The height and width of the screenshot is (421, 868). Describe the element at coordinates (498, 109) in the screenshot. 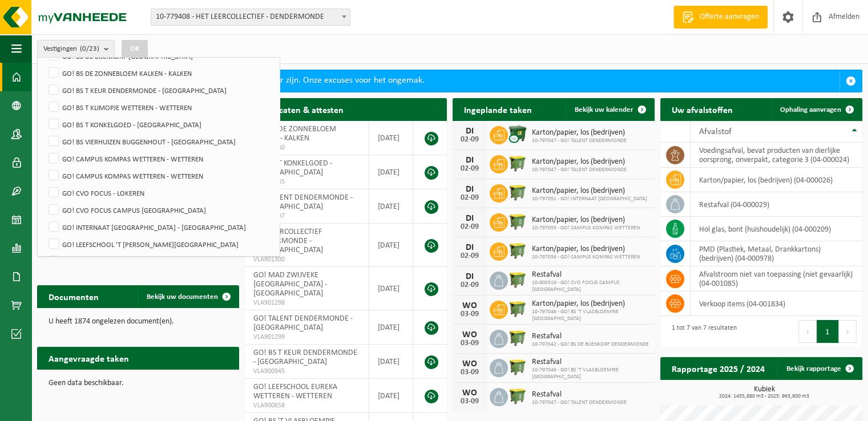

I see `h2: Ingeplande taken` at that location.